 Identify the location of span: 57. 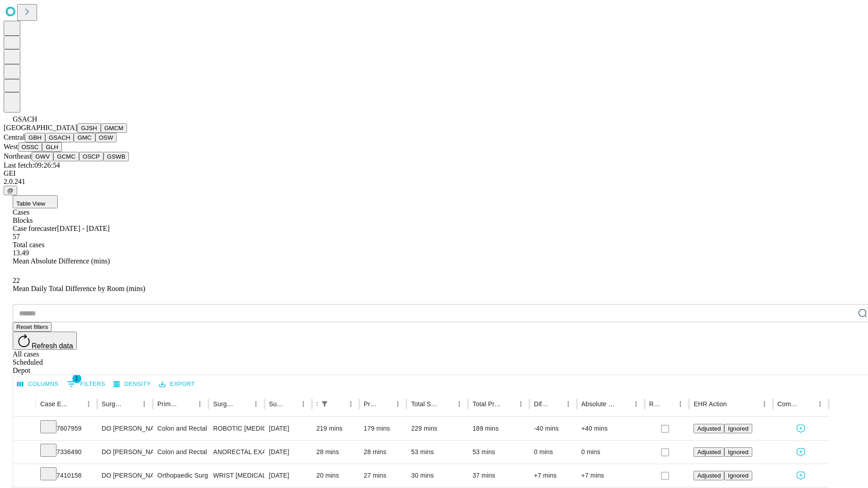
(16, 236).